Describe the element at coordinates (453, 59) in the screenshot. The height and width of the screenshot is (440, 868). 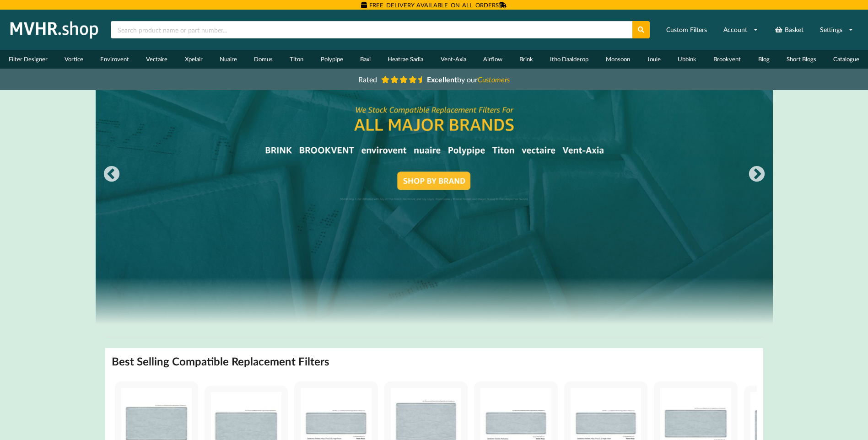
I see `a: Vent-Axia` at that location.